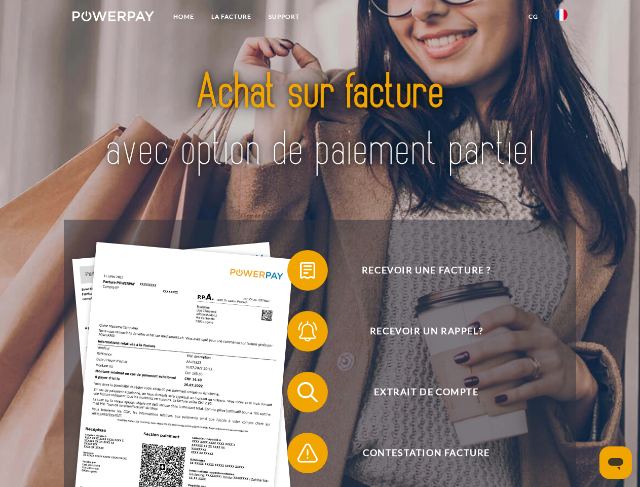 Image resolution: width=640 pixels, height=487 pixels. Describe the element at coordinates (184, 17) in the screenshot. I see `a: Home` at that location.